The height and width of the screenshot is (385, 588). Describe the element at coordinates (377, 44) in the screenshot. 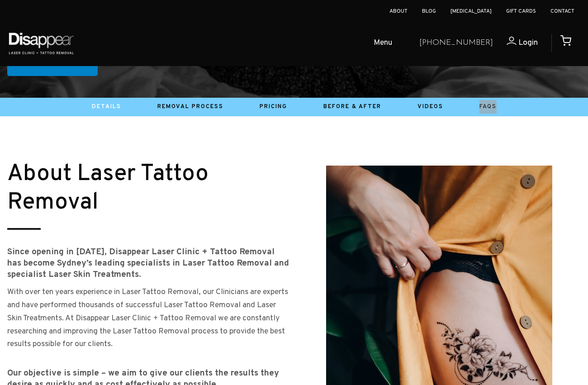

I see `a: Menu` at that location.